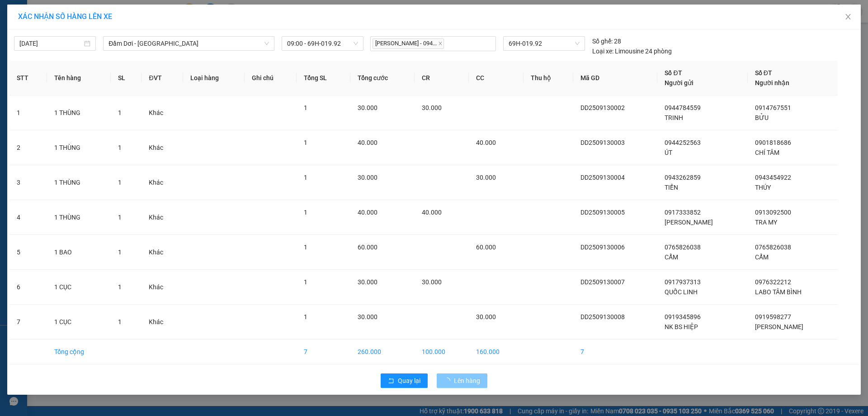 This screenshot has height=416, width=868. I want to click on td: 6, so click(28, 287).